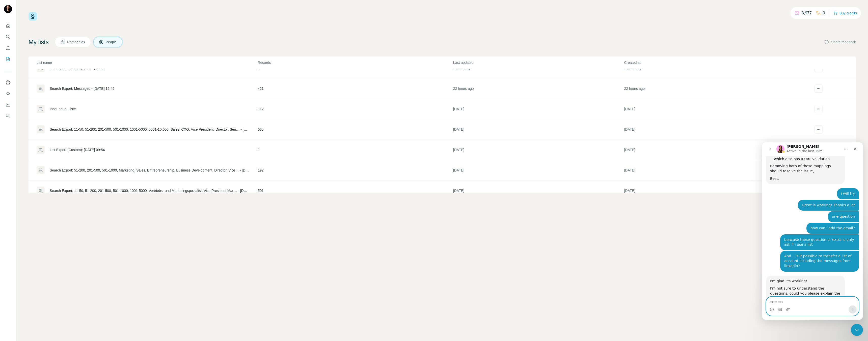  What do you see at coordinates (8, 83) in the screenshot?
I see `button: Use Surfe on LinkedIn` at bounding box center [8, 83].